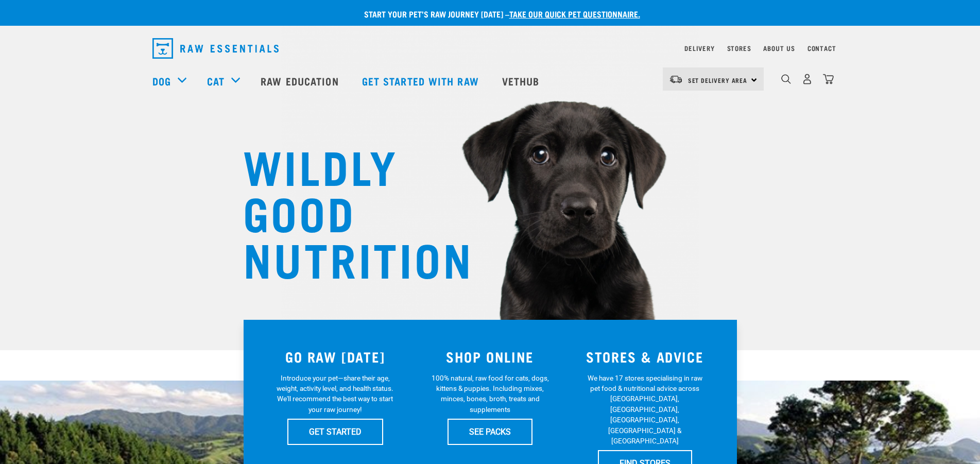 Image resolution: width=980 pixels, height=464 pixels. I want to click on a: Vethub, so click(522, 80).